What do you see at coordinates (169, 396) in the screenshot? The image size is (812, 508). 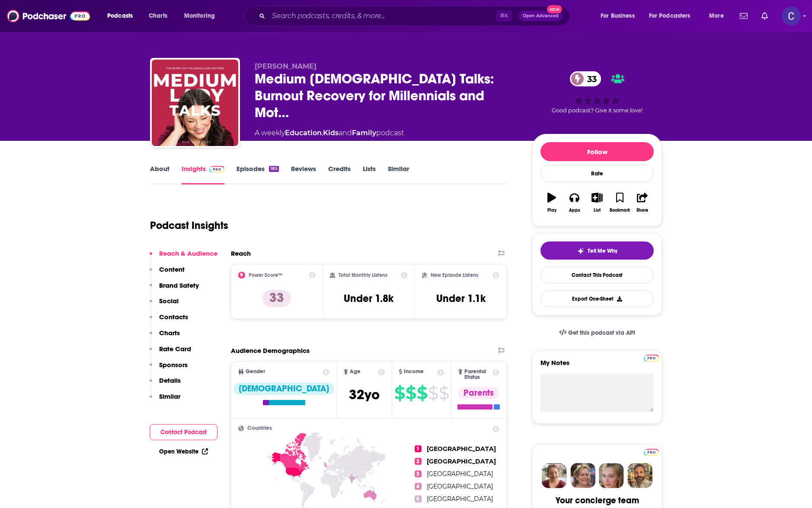 I see `p: Similar` at bounding box center [169, 396].